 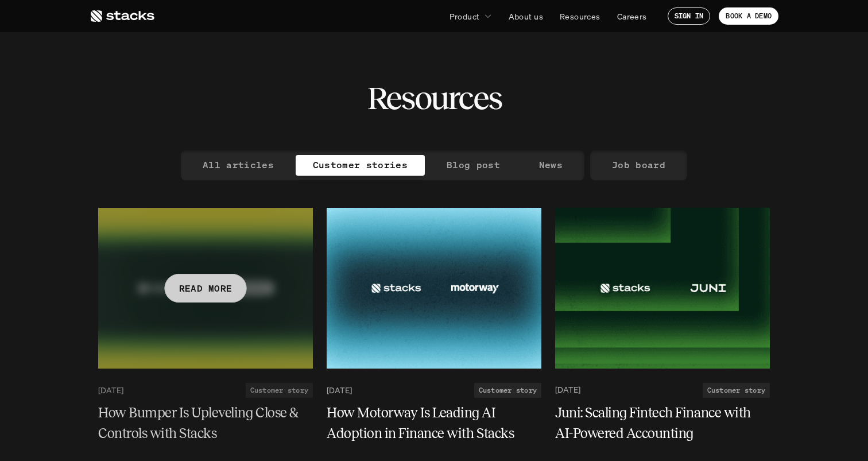 What do you see at coordinates (662, 424) in the screenshot?
I see `a: Juni: Scaling Fintech Finance with AI-Powered Accounting` at bounding box center [662, 424].